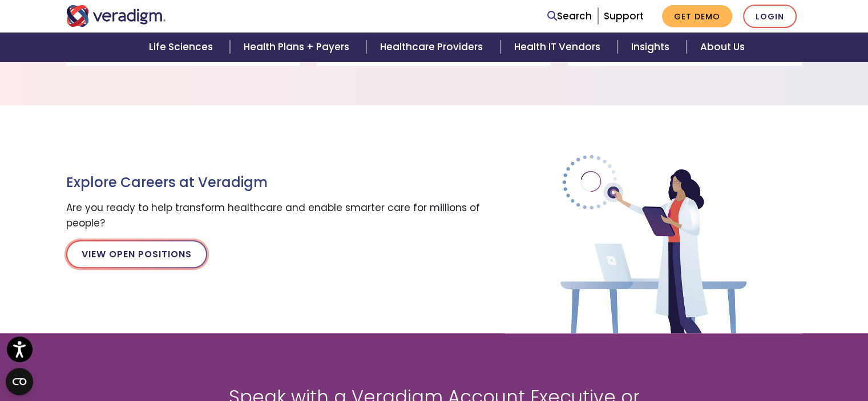  What do you see at coordinates (624, 16) in the screenshot?
I see `a: Support` at bounding box center [624, 16].